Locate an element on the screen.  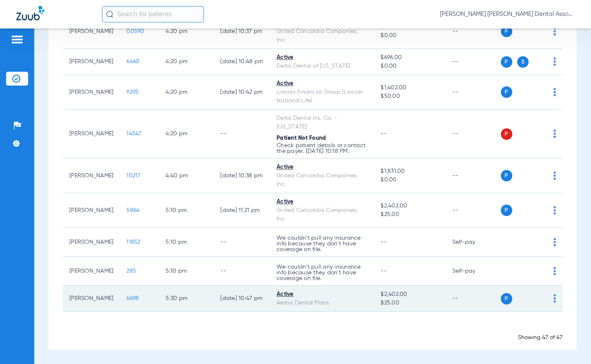
span: 10217 is located at coordinates (133, 176).